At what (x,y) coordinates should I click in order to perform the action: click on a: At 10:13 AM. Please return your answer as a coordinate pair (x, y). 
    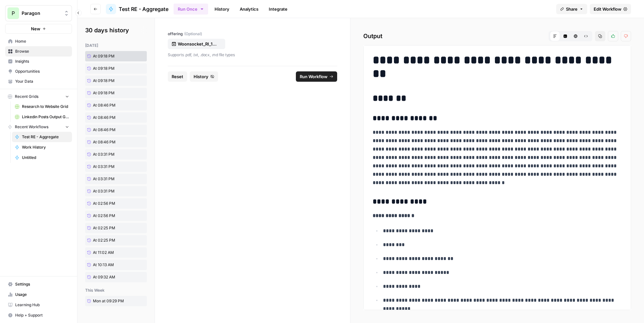
    Looking at the image, I should click on (109, 265).